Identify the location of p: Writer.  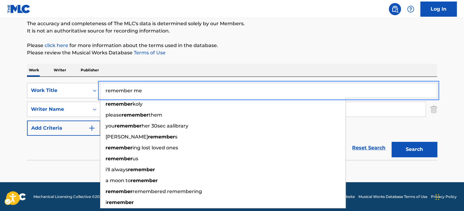
(60, 70).